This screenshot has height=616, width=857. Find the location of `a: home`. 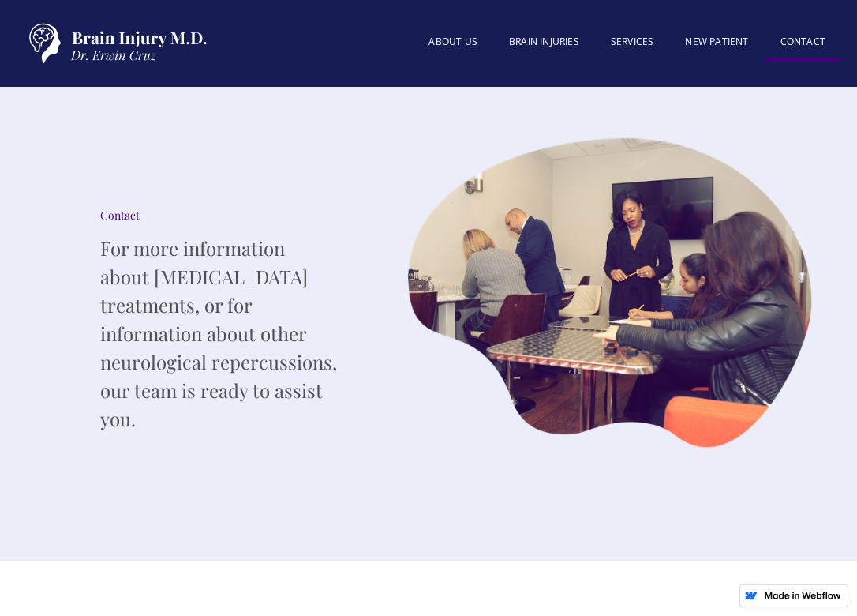

a: home is located at coordinates (114, 43).